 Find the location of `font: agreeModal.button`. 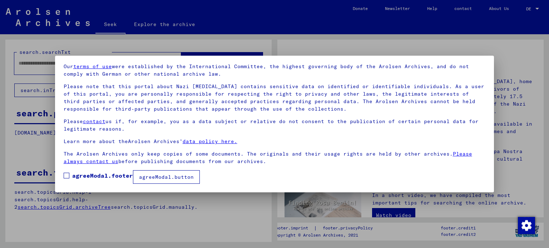

font: agreeModal.button is located at coordinates (166, 177).